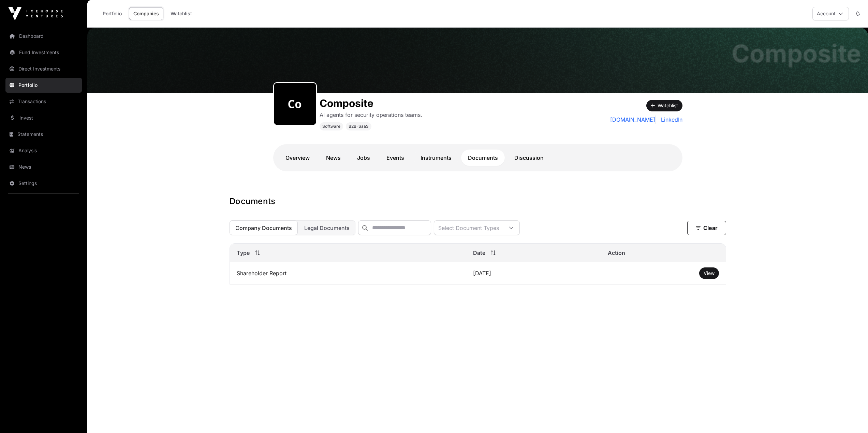  What do you see at coordinates (395, 158) in the screenshot?
I see `a: Events` at bounding box center [395, 158].